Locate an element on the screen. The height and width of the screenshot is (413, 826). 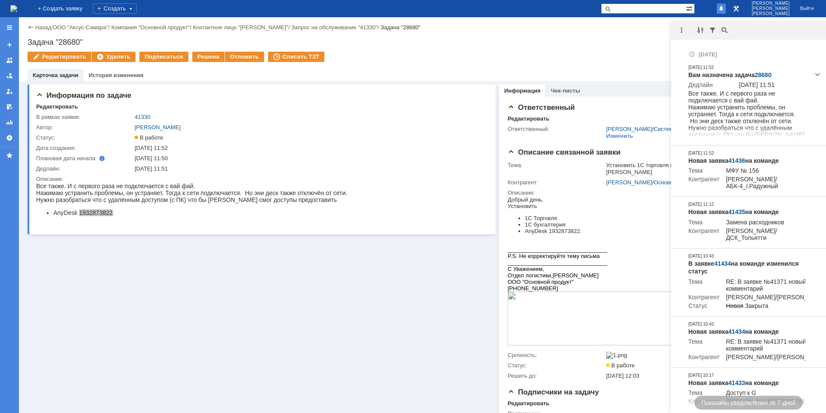
a: Карточка задачи is located at coordinates (56, 75).